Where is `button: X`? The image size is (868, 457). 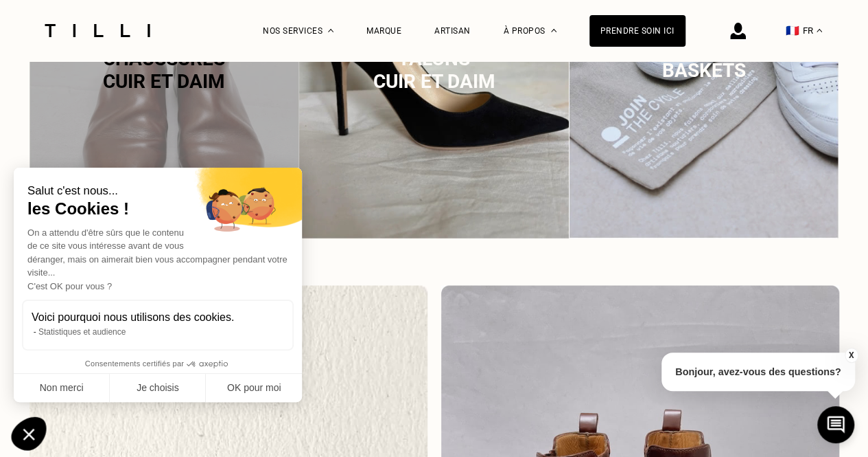 button: X is located at coordinates (851, 355).